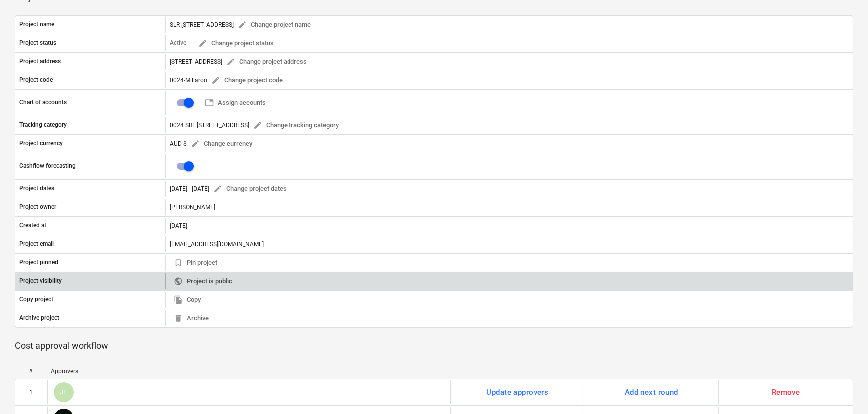 The height and width of the screenshot is (414, 868). What do you see at coordinates (43, 102) in the screenshot?
I see `p: Chart of accounts` at bounding box center [43, 102].